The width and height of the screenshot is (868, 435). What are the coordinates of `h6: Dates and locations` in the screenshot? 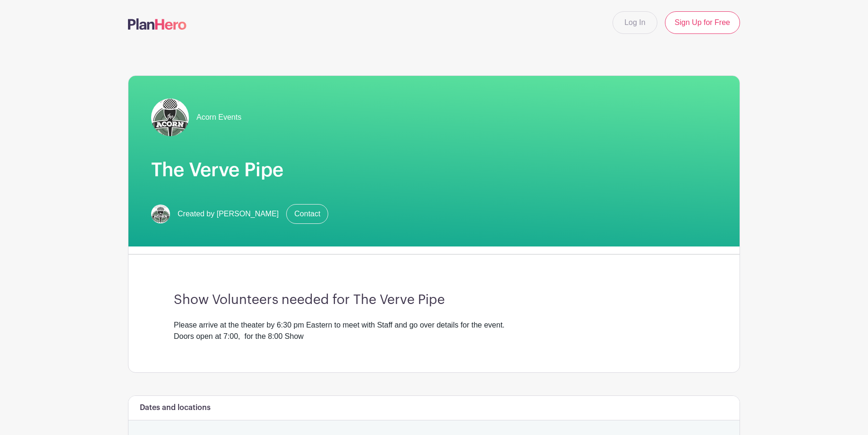 It's located at (175, 408).